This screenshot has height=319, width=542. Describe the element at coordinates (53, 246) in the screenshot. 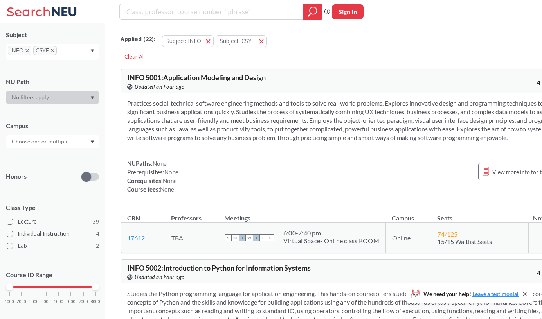

I see `label: Lab` at that location.